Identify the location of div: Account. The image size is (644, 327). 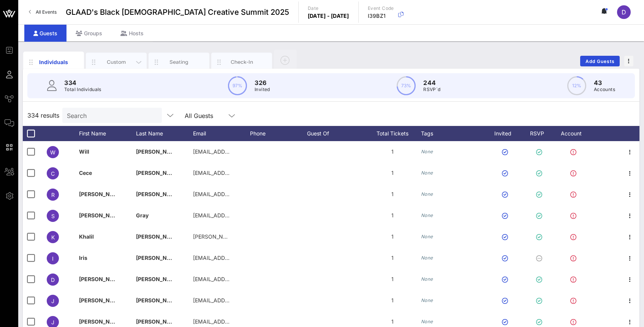
(575, 134).